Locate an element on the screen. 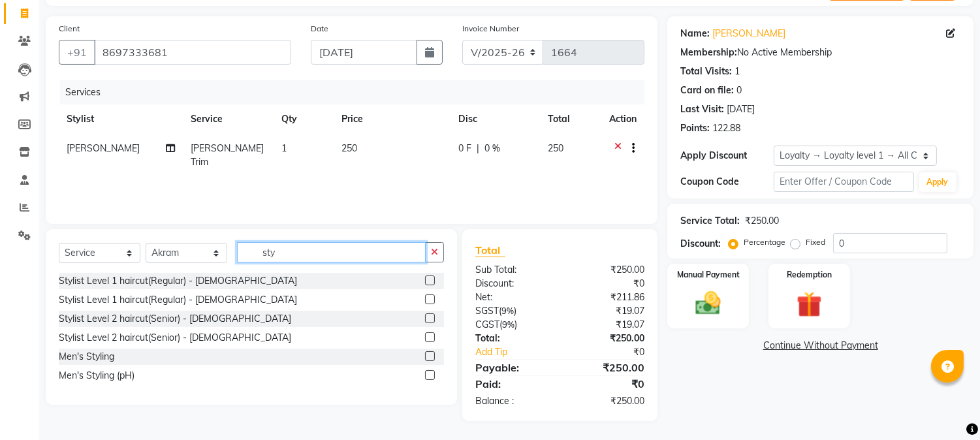 The width and height of the screenshot is (980, 440). div: 122.88 is located at coordinates (726, 128).